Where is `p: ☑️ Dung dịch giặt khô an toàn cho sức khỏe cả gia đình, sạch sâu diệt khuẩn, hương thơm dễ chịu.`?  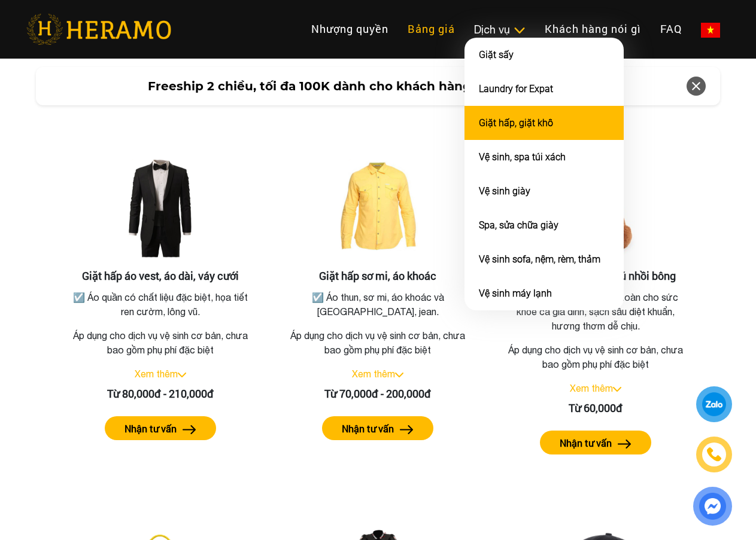 p: ☑️ Dung dịch giặt khô an toàn cho sức khỏe cả gia đình, sạch sâu diệt khuẩn, hương thơm dễ chịu. is located at coordinates (596, 311).